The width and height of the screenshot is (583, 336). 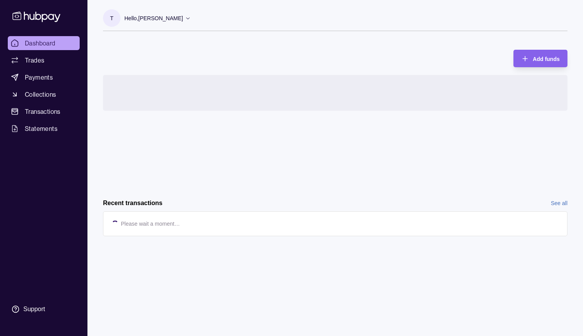 What do you see at coordinates (133, 203) in the screenshot?
I see `h2: Recent transactions` at bounding box center [133, 203].